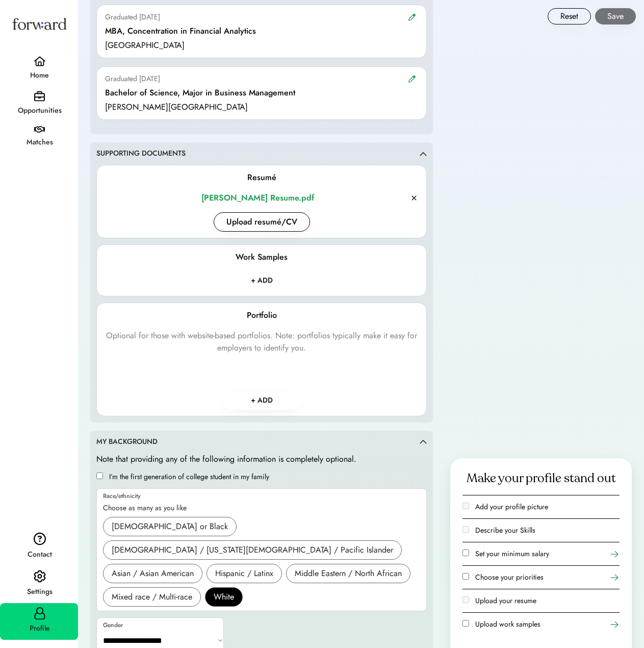  Describe the element at coordinates (262, 315) in the screenshot. I see `div: Portfolio` at that location.